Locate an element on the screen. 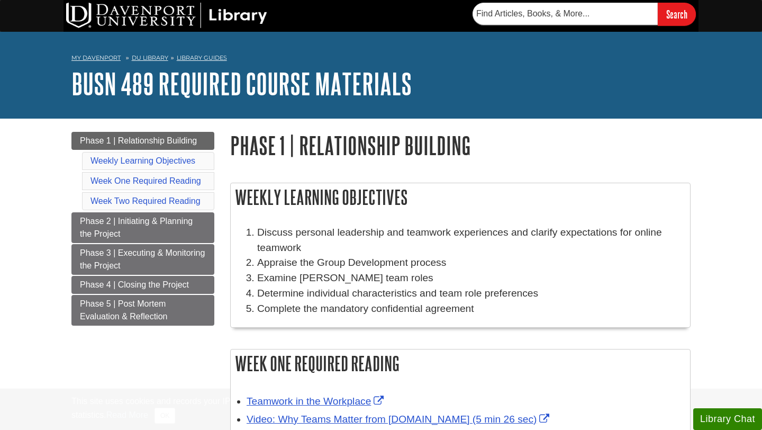  span: Phase 3 | Executing & Monitoring the Project is located at coordinates (142, 259).